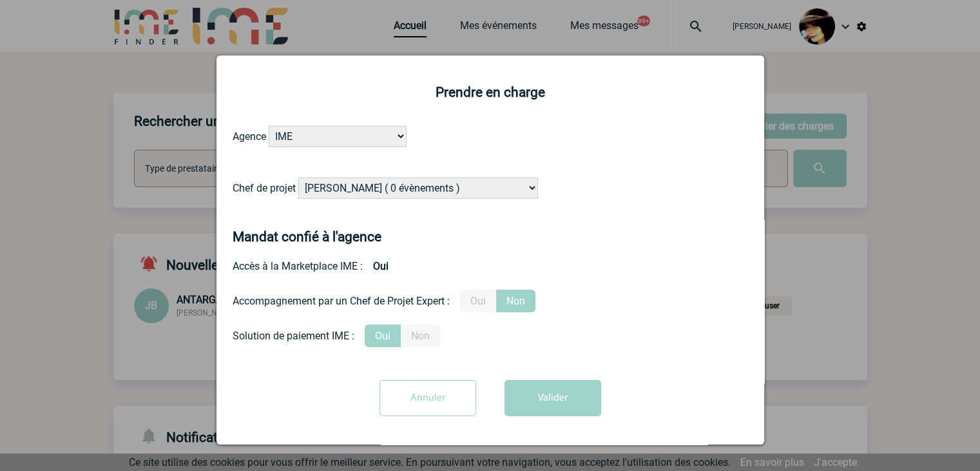 Image resolution: width=980 pixels, height=471 pixels. What do you see at coordinates (491, 300) in the screenshot?
I see `div: Prestation payante` at bounding box center [491, 300].